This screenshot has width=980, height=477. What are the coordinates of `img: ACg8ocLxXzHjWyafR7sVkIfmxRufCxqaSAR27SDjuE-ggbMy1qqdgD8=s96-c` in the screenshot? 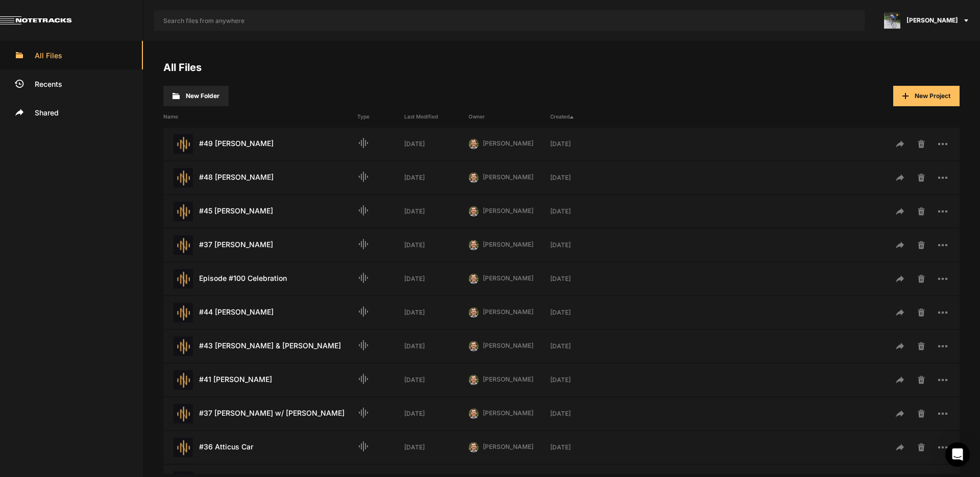 It's located at (892, 20).